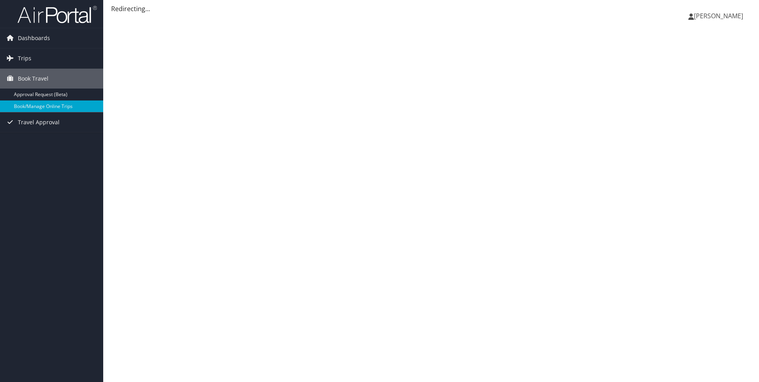  Describe the element at coordinates (431, 9) in the screenshot. I see `div: Redirecting...` at that location.